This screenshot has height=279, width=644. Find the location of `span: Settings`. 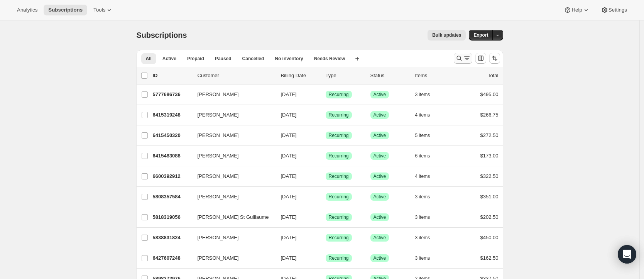

span: Settings is located at coordinates (618, 10).